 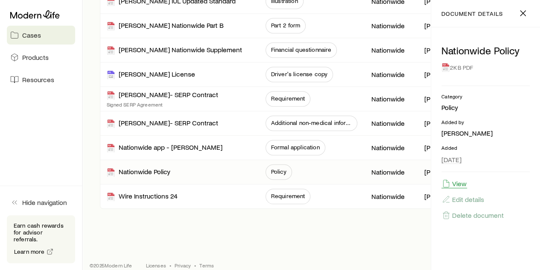 I want to click on p: © 2025 Modern Life, so click(x=111, y=265).